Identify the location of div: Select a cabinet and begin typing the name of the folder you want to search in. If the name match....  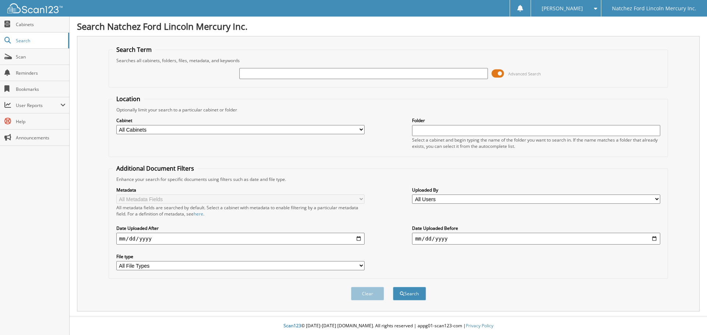
(536, 143).